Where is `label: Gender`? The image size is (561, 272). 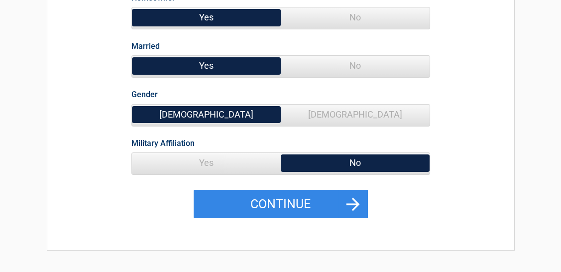 label: Gender is located at coordinates (144, 94).